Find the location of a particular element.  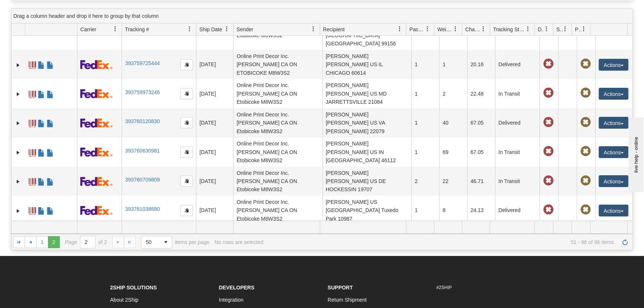

a: Delivery Status filter column settings is located at coordinates (546, 29).